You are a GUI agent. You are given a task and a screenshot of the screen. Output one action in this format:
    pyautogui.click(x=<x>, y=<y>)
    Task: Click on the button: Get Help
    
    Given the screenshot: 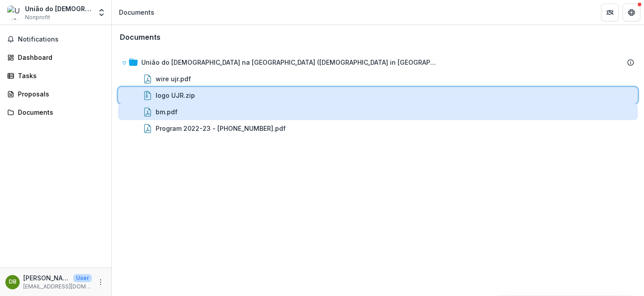 What is the action you would take?
    pyautogui.click(x=632, y=13)
    